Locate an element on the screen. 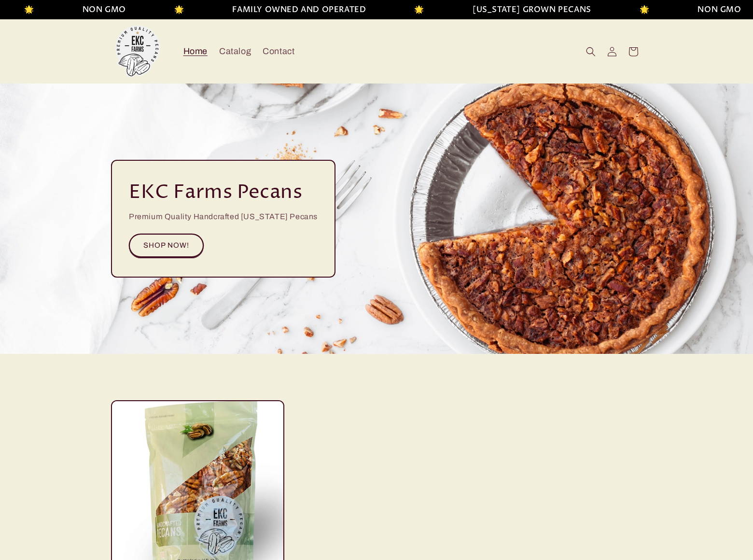 The width and height of the screenshot is (753, 560). a: Home is located at coordinates (195, 51).